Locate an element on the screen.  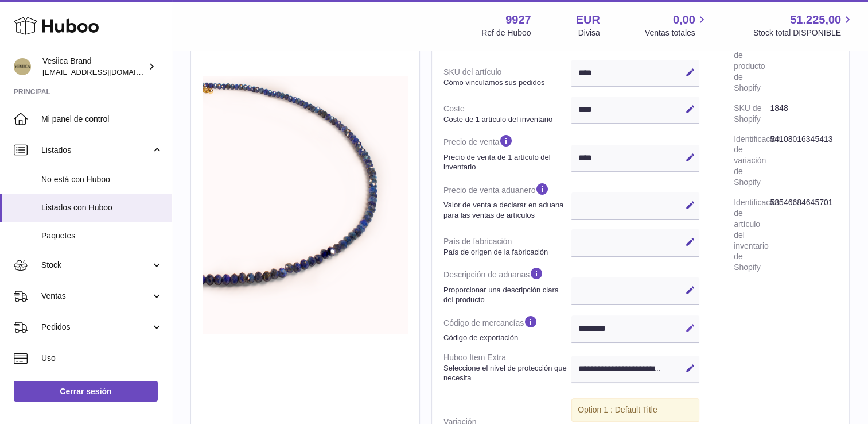
dt: Código de mercancías is located at coordinates (507, 328).